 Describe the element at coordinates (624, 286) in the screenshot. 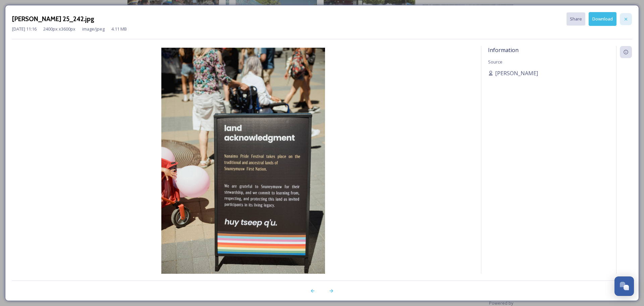

I see `button: Open Chat` at that location.